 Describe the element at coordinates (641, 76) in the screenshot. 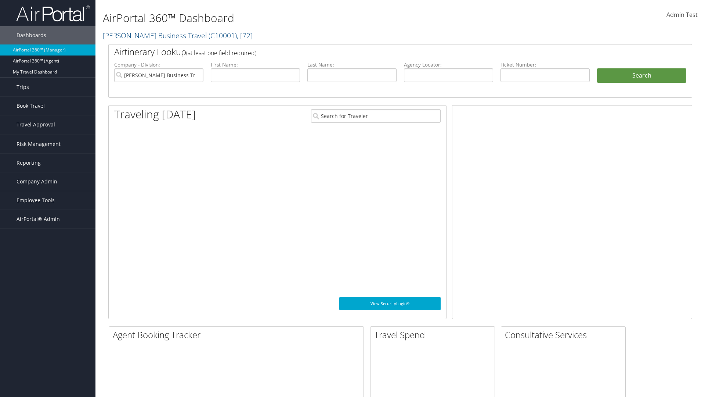

I see `button: Search` at that location.